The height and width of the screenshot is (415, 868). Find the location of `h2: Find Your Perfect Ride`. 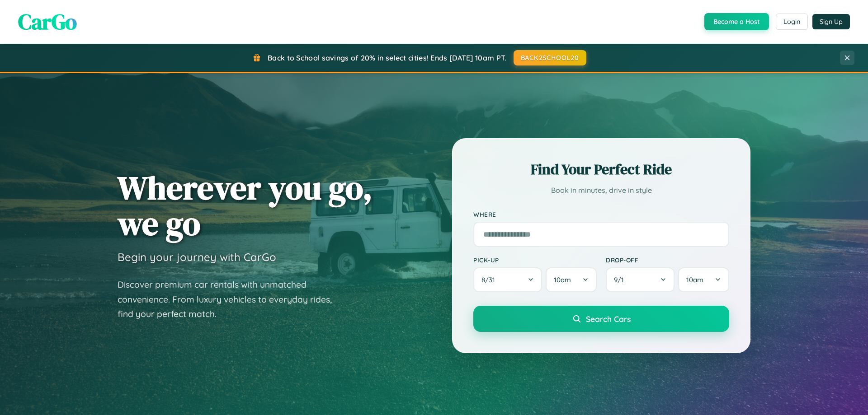

h2: Find Your Perfect Ride is located at coordinates (601, 170).